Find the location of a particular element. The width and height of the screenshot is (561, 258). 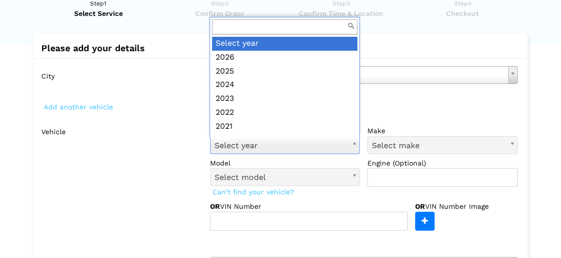

div: 2025 is located at coordinates (285, 72).